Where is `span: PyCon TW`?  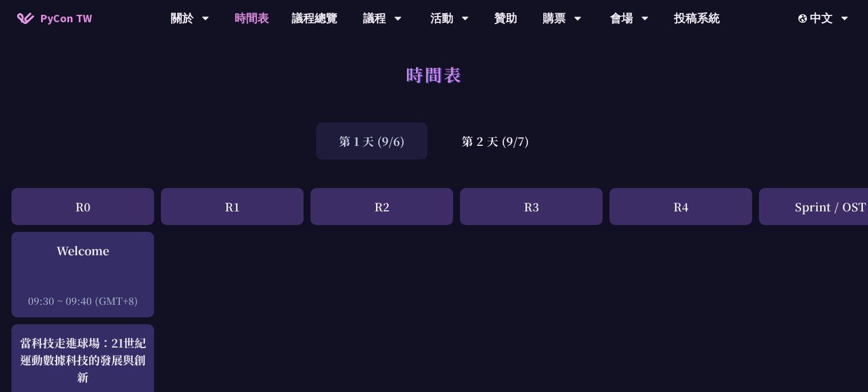 span: PyCon TW is located at coordinates (65, 18).